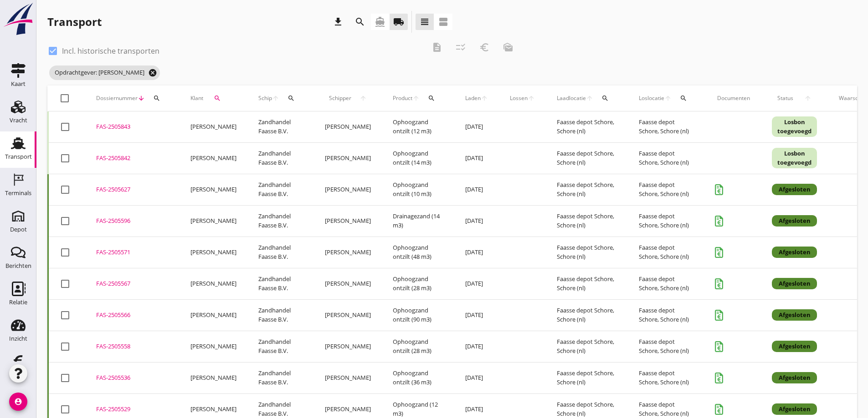 The width and height of the screenshot is (868, 418). What do you see at coordinates (132, 127) in the screenshot?
I see `div: FAS-2505843` at bounding box center [132, 127].